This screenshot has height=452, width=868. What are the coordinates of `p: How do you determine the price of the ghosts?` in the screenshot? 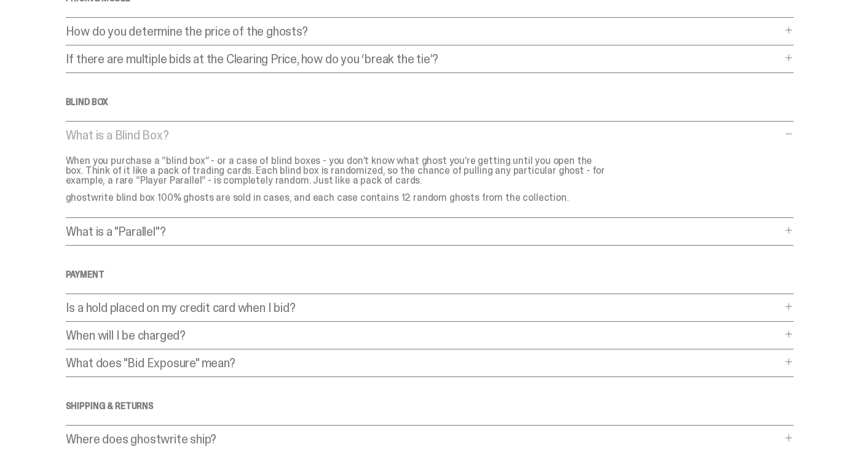 It's located at (423, 31).